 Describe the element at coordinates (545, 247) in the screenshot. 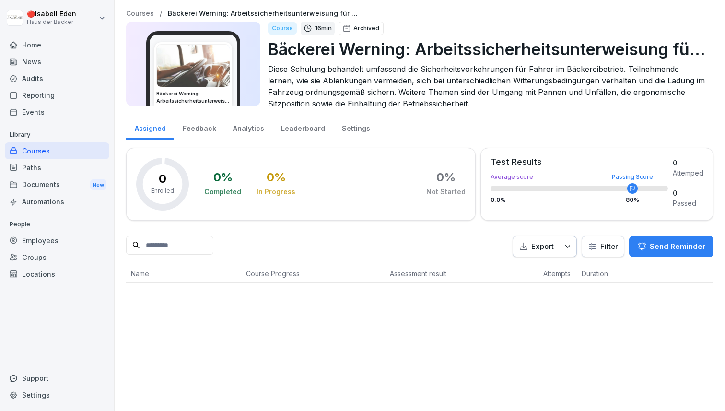

I see `button: Export` at that location.